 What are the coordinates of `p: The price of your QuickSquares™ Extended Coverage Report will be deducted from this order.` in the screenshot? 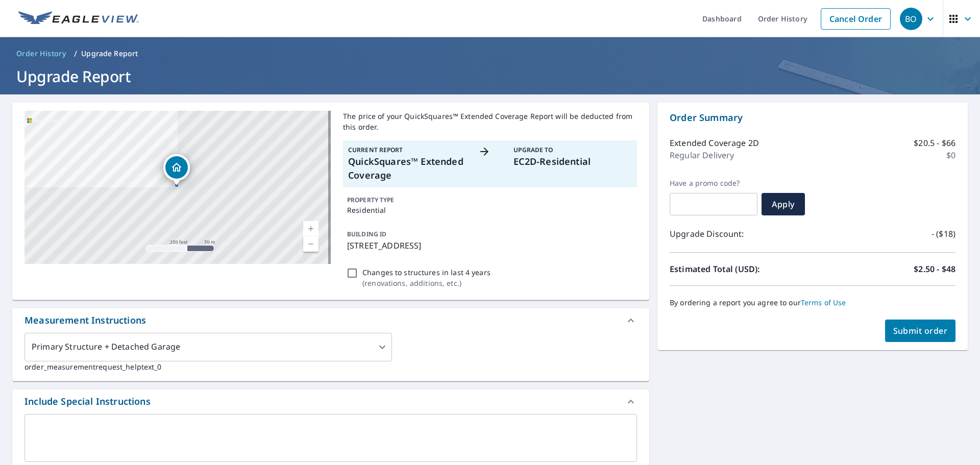 It's located at (490, 121).